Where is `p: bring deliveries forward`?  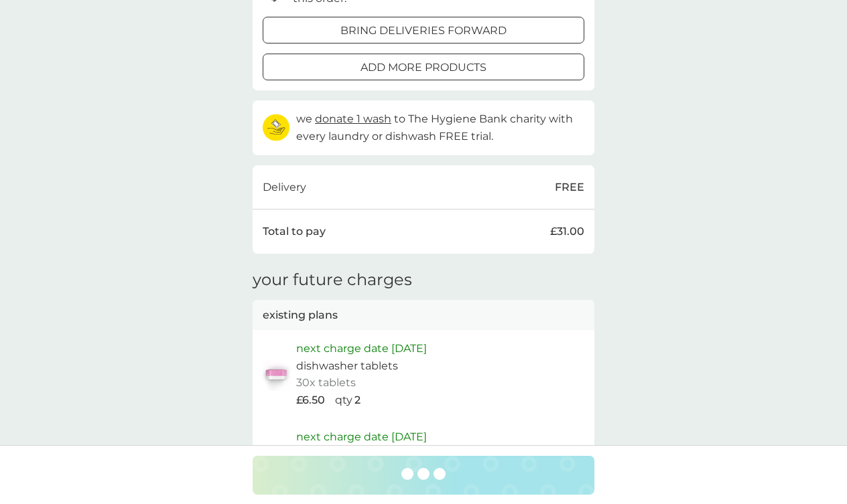 p: bring deliveries forward is located at coordinates (423, 31).